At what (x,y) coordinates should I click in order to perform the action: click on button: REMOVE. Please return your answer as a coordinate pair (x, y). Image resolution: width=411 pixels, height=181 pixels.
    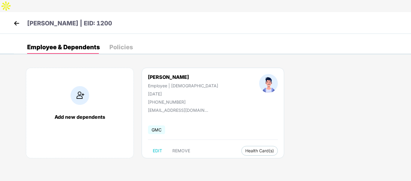
    Looking at the image, I should click on (181, 150).